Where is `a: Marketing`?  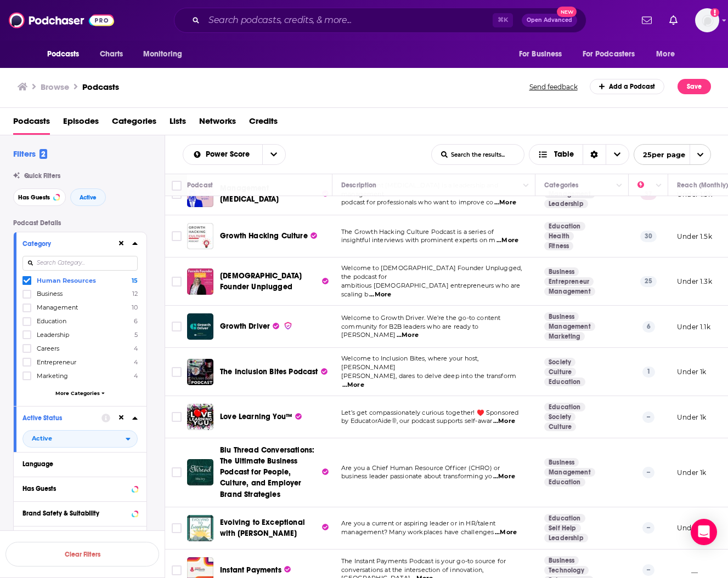
a: Marketing is located at coordinates (564, 337).